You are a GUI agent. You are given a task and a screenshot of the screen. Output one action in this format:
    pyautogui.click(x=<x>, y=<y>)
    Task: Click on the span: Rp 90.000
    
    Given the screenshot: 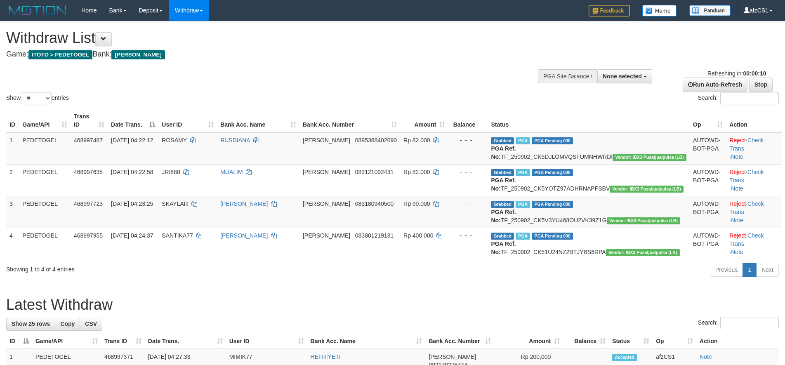 What is the action you would take?
    pyautogui.click(x=417, y=204)
    